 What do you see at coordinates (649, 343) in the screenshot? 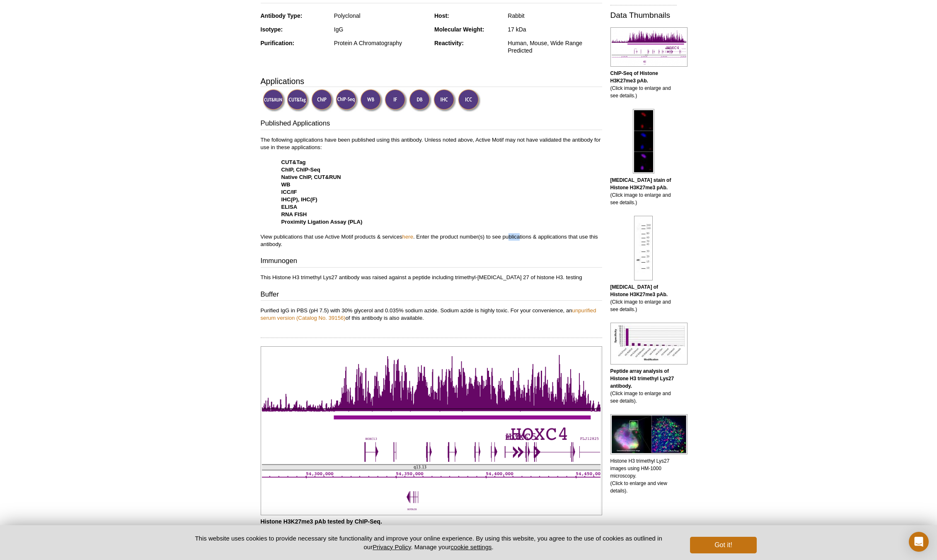
I see `img: Histone H3 trimethyl Lys27 antibody specificity tested by peptide array analysis.` at bounding box center [649, 343].